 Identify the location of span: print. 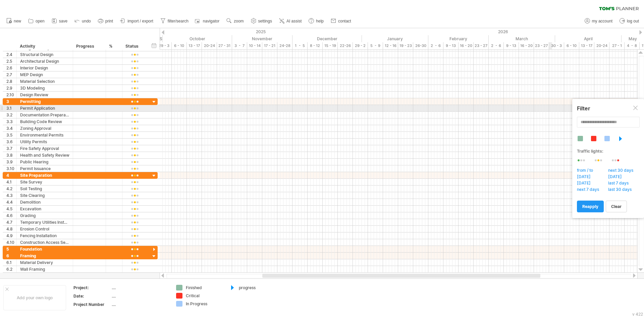
(108, 21).